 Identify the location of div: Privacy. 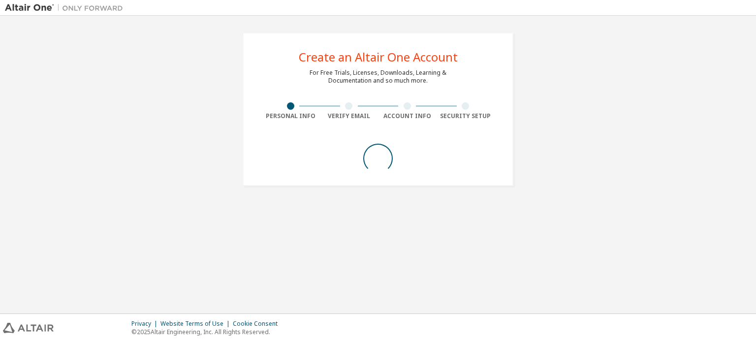
(146, 324).